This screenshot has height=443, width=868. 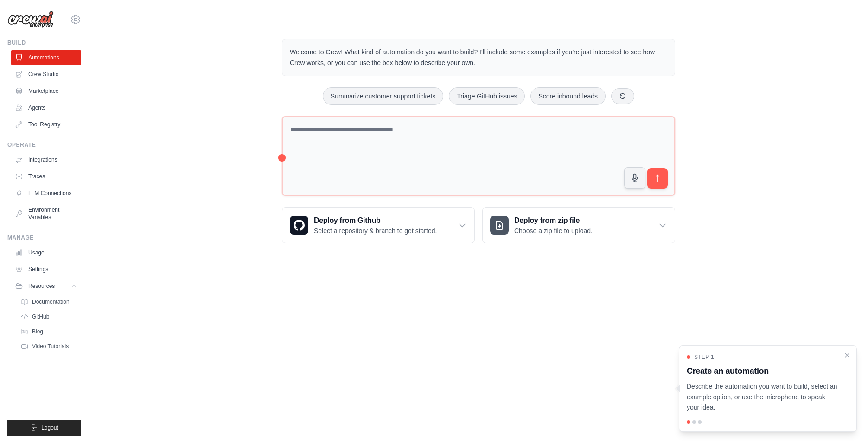 What do you see at coordinates (479, 57) in the screenshot?
I see `p: Welcome to Crew! What kind of automation do you want to build? I'll include some examples if you'...` at bounding box center [479, 57].